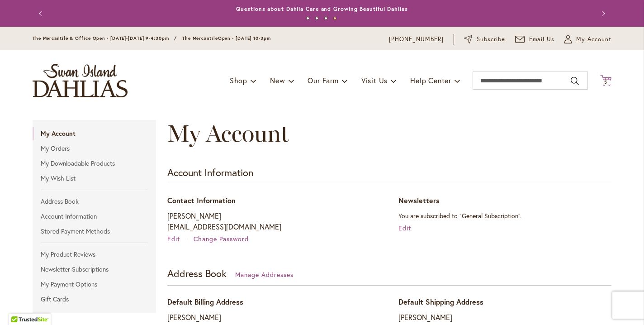 The image size is (644, 325). What do you see at coordinates (419, 200) in the screenshot?
I see `span: Newsletters` at bounding box center [419, 200].